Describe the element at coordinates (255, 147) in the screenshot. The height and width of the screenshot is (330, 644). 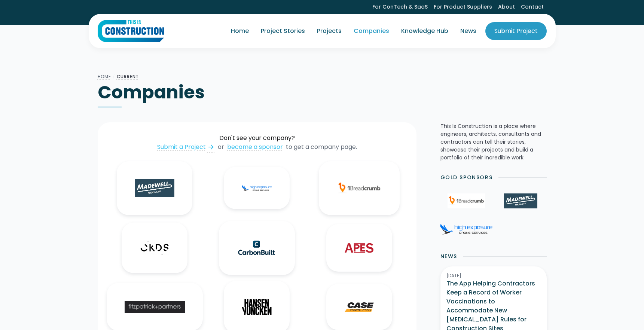
I see `a: become a sponsor` at that location.